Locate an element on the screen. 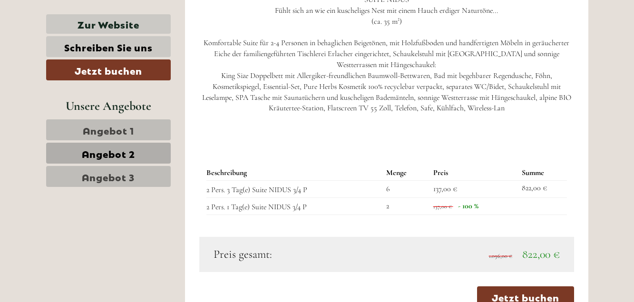 Image resolution: width=634 pixels, height=302 pixels. td: 2 is located at coordinates (406, 206).